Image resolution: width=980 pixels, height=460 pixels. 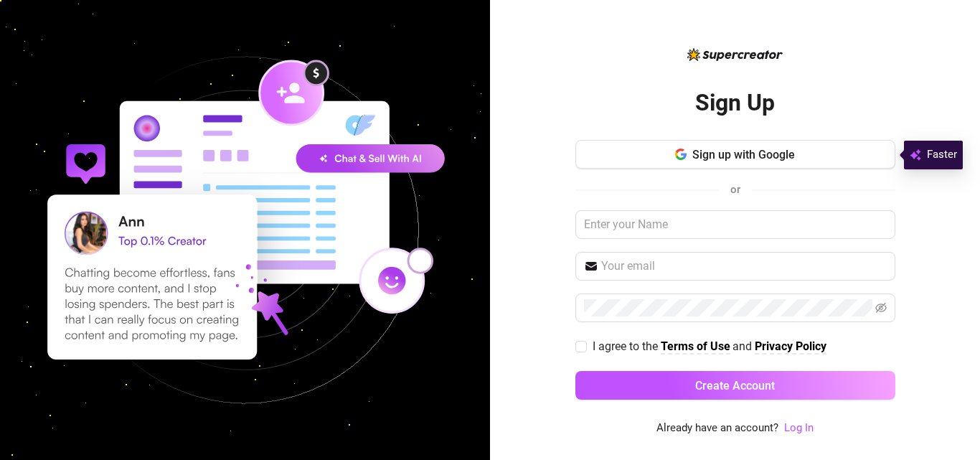 What do you see at coordinates (743, 154) in the screenshot?
I see `span: Sign up with Google` at bounding box center [743, 154].